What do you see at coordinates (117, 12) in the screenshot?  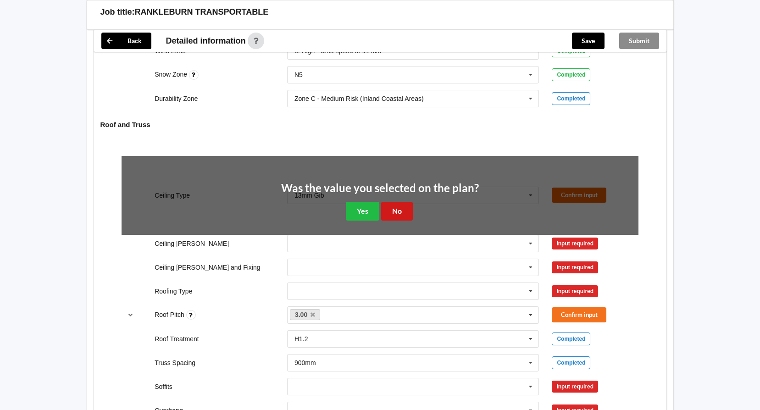 I see `h3: Job title:` at bounding box center [117, 12].